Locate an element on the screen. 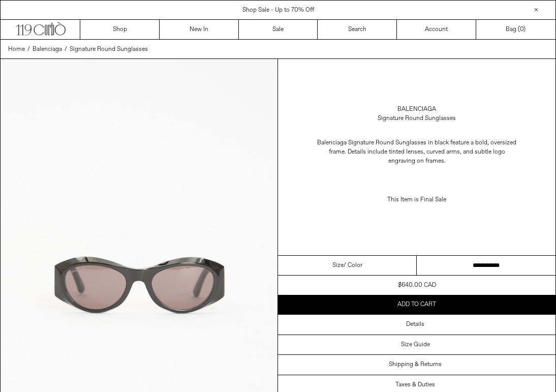 Image resolution: width=556 pixels, height=392 pixels. h3: Taxes & Duties is located at coordinates (415, 385).